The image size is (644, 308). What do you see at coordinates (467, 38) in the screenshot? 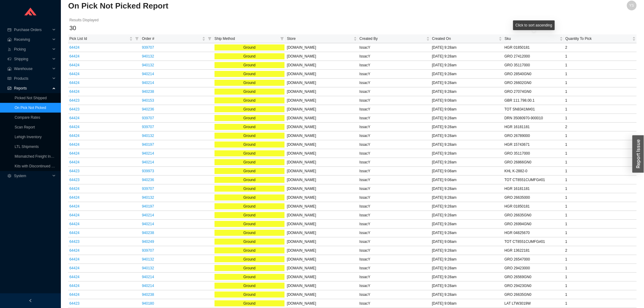
I see `th: Created On sortable` at bounding box center [467, 38].